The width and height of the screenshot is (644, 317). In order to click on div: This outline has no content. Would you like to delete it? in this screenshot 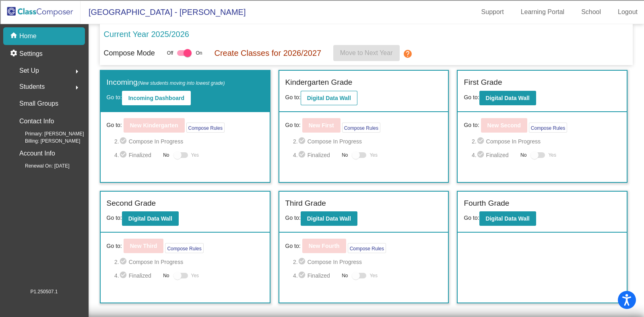, I will do `click(322, 190)`.